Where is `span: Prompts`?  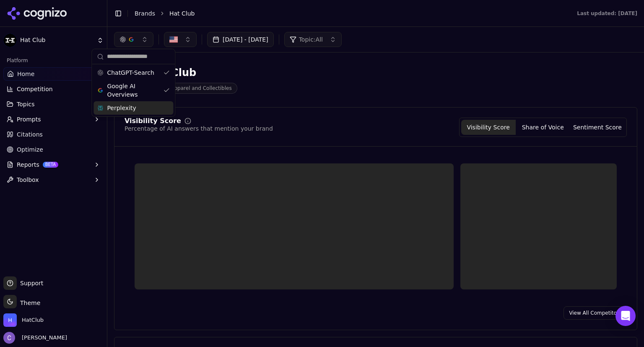 span: Prompts is located at coordinates (29, 119).